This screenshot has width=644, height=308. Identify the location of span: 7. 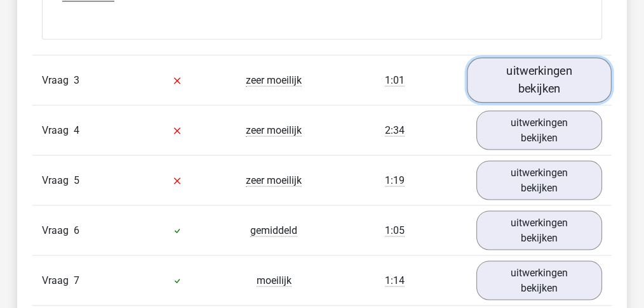
(77, 280).